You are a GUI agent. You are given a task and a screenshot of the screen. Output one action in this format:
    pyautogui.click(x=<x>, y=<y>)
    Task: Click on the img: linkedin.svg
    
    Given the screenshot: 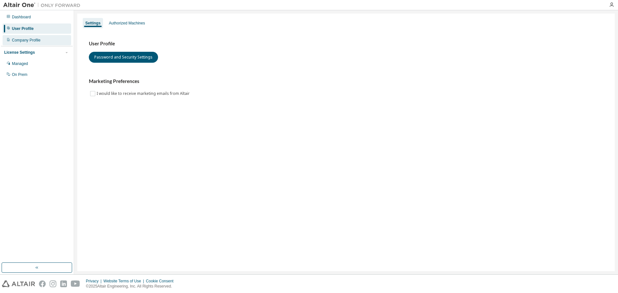 What is the action you would take?
    pyautogui.click(x=63, y=284)
    